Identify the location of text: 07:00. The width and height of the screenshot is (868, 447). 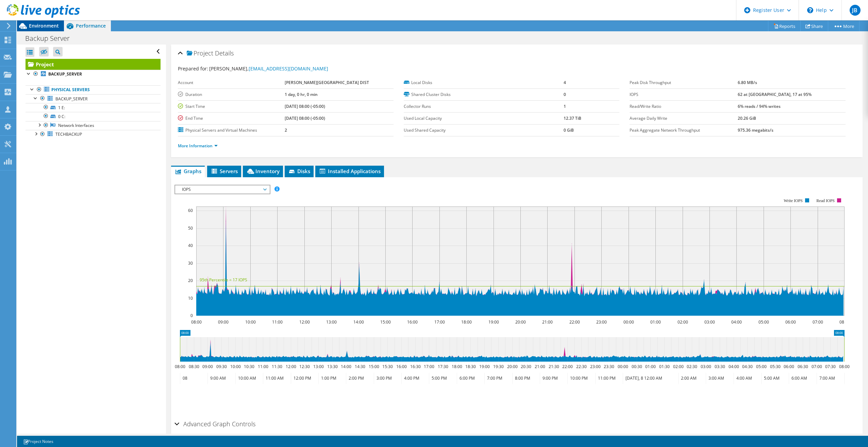
(816, 366).